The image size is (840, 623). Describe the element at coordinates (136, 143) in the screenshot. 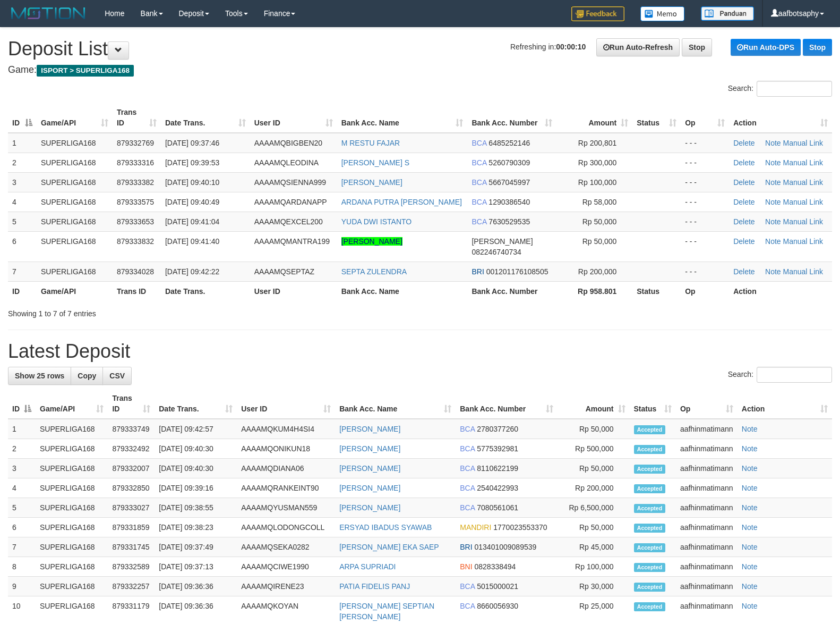

I see `span: 879332769` at that location.